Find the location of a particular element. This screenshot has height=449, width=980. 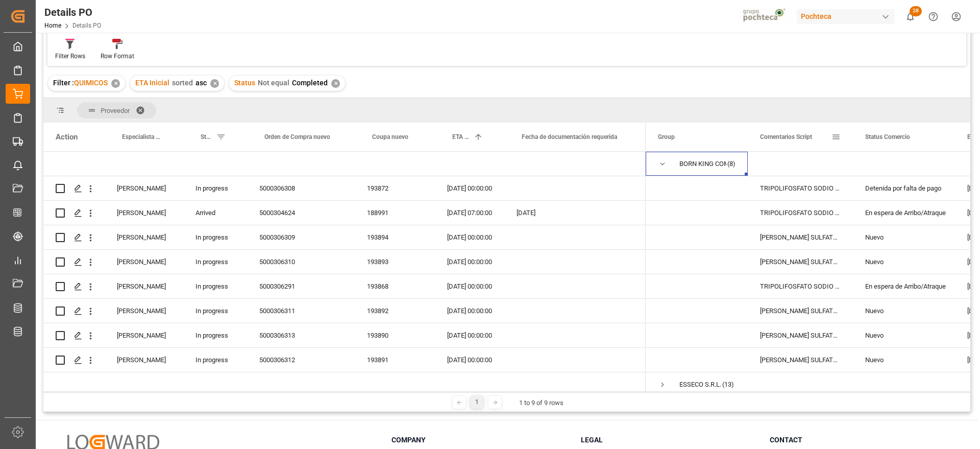

button: Pochteca is located at coordinates (847, 16).